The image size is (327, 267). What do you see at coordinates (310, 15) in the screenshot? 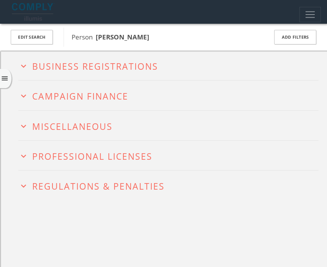
I see `button: Toggle navigation` at bounding box center [310, 15].